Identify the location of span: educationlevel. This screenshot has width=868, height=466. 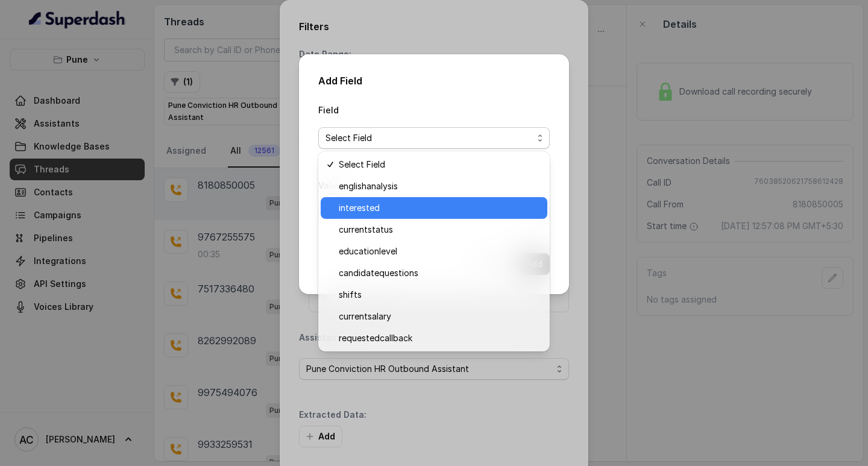
(439, 252).